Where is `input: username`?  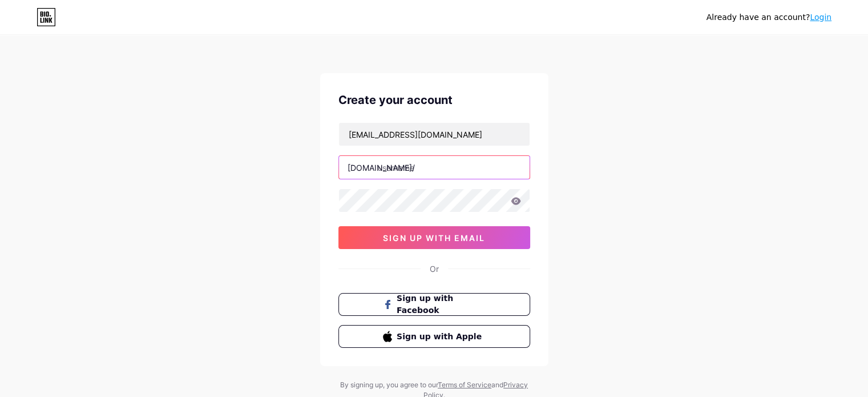
input: username is located at coordinates (434, 167).